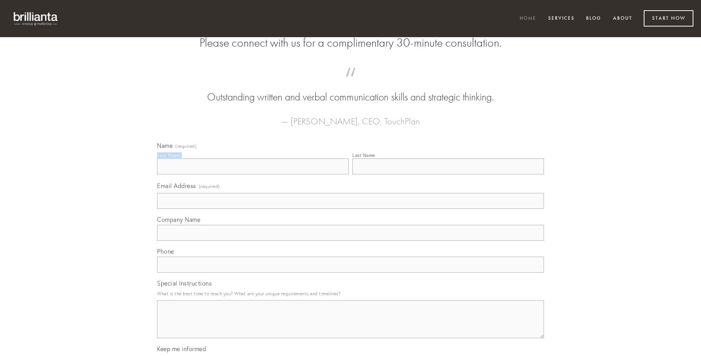 This screenshot has width=701, height=356. I want to click on blockquote: Outstanding written and verbal communication skills and strategic thinking., so click(351, 90).